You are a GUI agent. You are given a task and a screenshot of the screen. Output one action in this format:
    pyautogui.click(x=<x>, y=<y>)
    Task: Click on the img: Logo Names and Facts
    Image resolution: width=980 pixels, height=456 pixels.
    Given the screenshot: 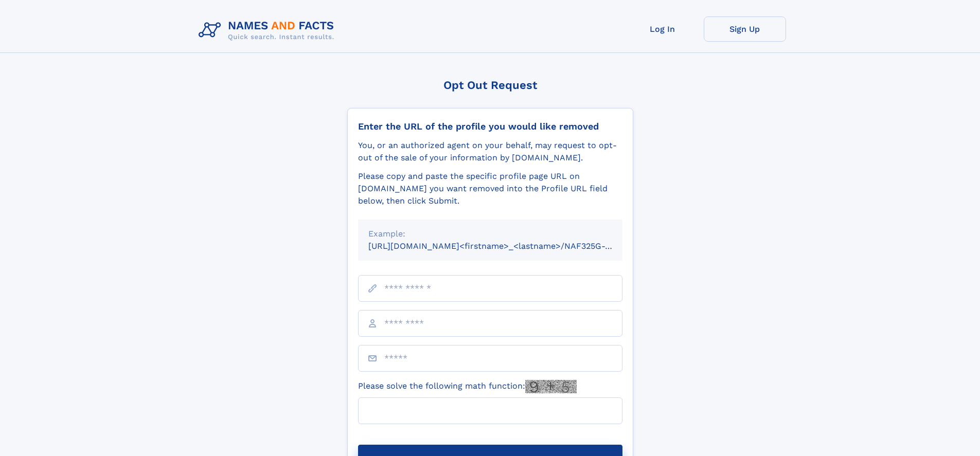 What is the action you would take?
    pyautogui.click(x=268, y=30)
    